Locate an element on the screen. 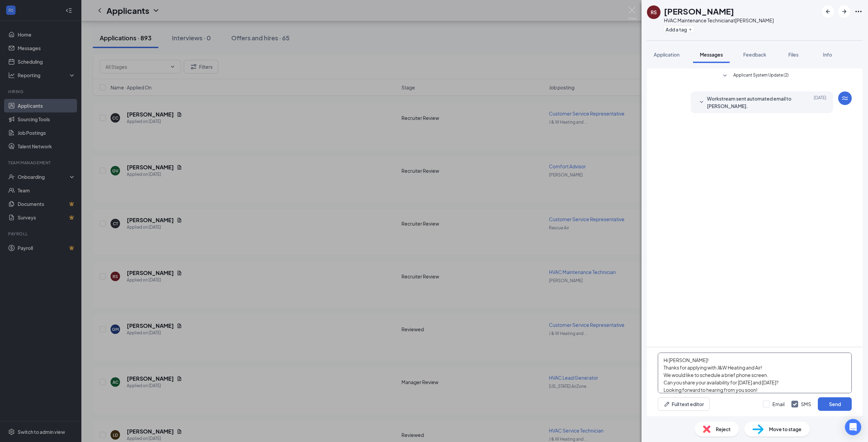  button: ArrowRight is located at coordinates (844, 12).